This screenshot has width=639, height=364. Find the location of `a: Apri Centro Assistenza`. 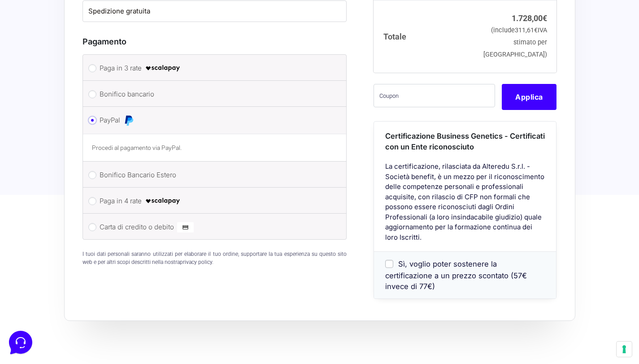

a: Apri Centro Assistenza is located at coordinates (130, 115).